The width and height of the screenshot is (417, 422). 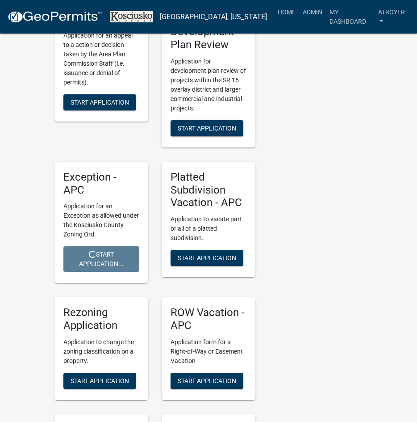 What do you see at coordinates (101, 184) in the screenshot?
I see `h5: Exception - APC` at bounding box center [101, 184].